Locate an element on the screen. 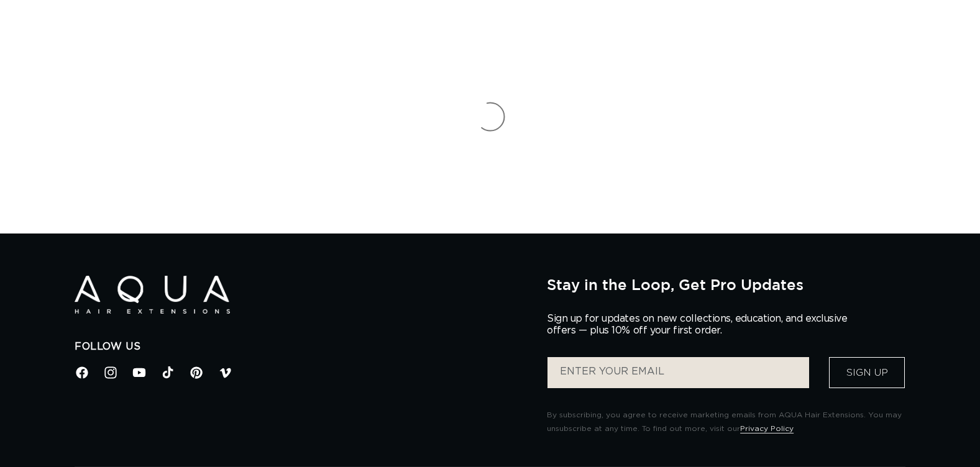 This screenshot has width=980, height=467. a: Privacy Policy is located at coordinates (767, 428).